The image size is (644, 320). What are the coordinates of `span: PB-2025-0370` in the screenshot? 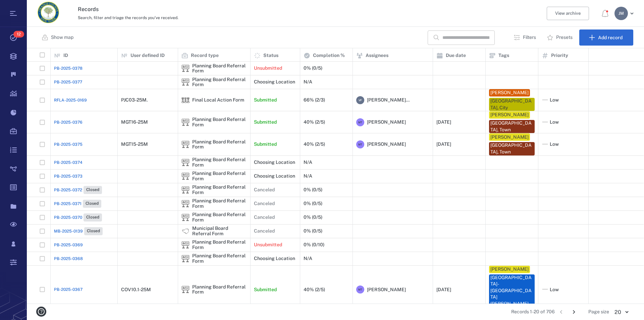 It's located at (68, 217).